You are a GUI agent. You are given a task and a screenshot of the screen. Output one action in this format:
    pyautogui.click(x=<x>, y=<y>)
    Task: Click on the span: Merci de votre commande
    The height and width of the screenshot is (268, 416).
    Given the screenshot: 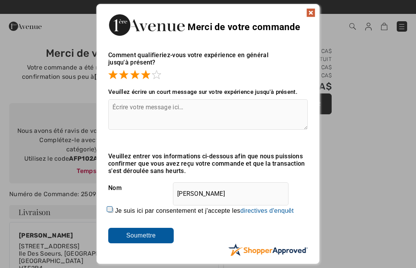 What is the action you would take?
    pyautogui.click(x=244, y=27)
    